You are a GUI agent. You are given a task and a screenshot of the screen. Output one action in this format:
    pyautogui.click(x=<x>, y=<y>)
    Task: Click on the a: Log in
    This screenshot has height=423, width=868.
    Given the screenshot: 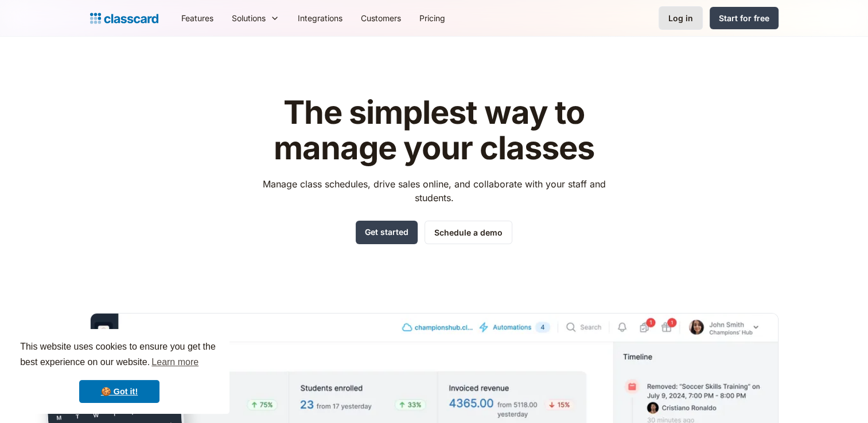 What is the action you would take?
    pyautogui.click(x=680, y=18)
    